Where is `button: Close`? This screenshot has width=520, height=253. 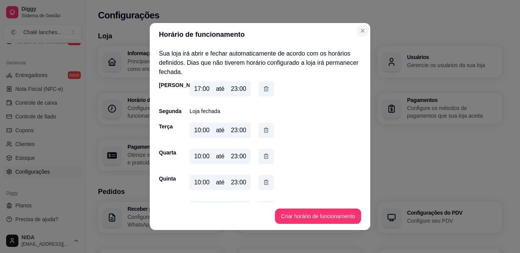 button: Close is located at coordinates (362, 31).